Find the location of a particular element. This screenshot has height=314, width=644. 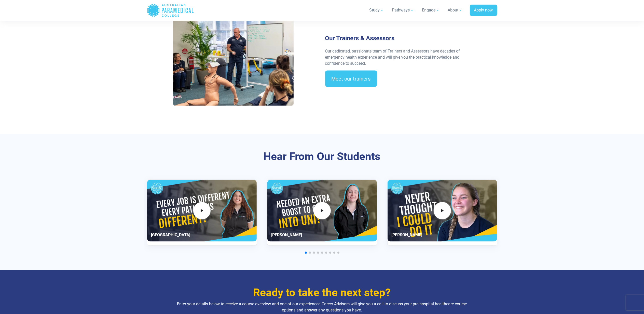

span: Go to slide 6 is located at coordinates (326, 252).